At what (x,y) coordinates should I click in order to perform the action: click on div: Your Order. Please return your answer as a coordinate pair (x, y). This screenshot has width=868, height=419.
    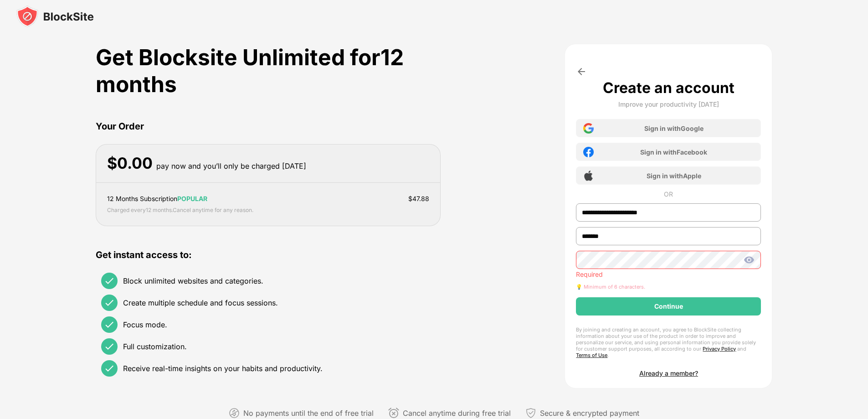
    Looking at the image, I should click on (269, 127).